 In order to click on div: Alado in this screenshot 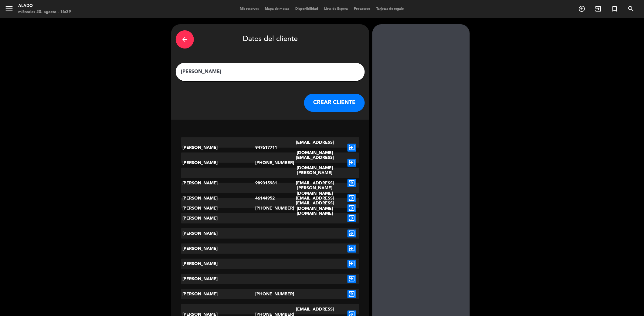, I will do `click(45, 6)`.